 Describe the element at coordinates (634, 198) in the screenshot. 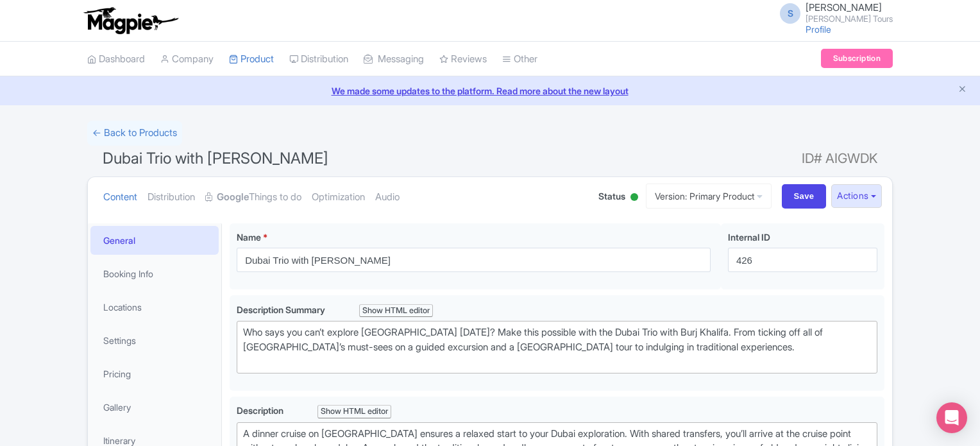

I see `div: Active` at that location.